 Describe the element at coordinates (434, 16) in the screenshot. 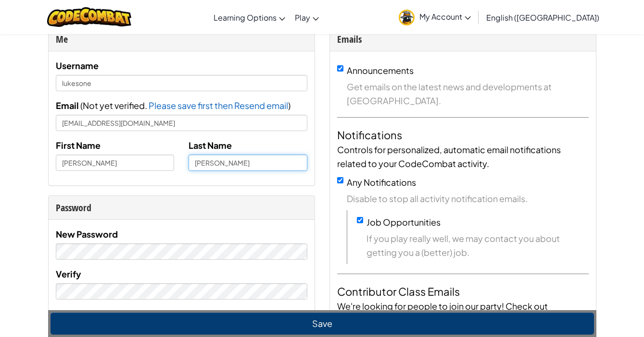

I see `a: My Account` at that location.